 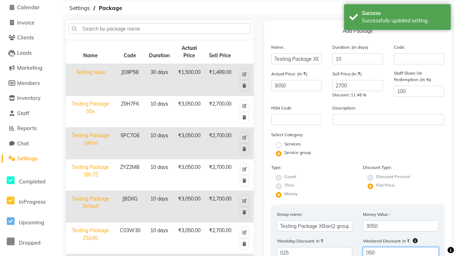 I want to click on p: Add Package, so click(x=358, y=32).